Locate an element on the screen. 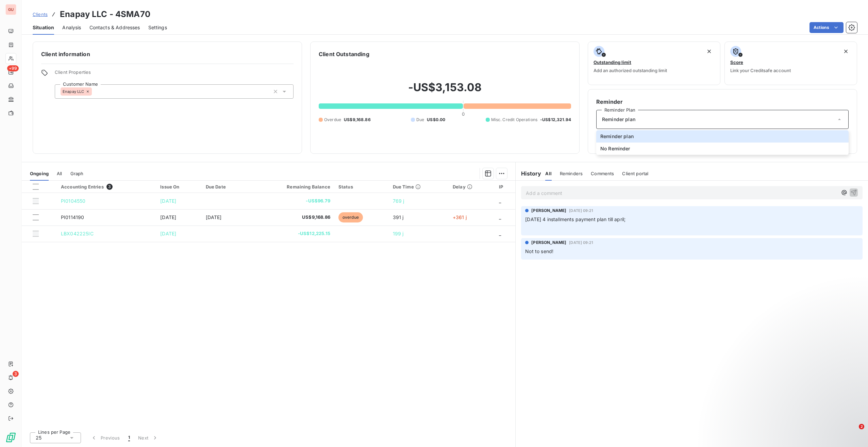  span: Settings is located at coordinates (157, 28).